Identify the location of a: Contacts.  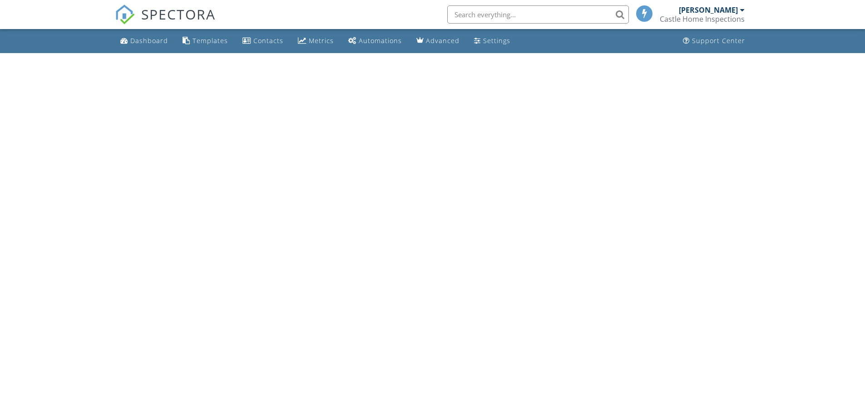
(263, 41).